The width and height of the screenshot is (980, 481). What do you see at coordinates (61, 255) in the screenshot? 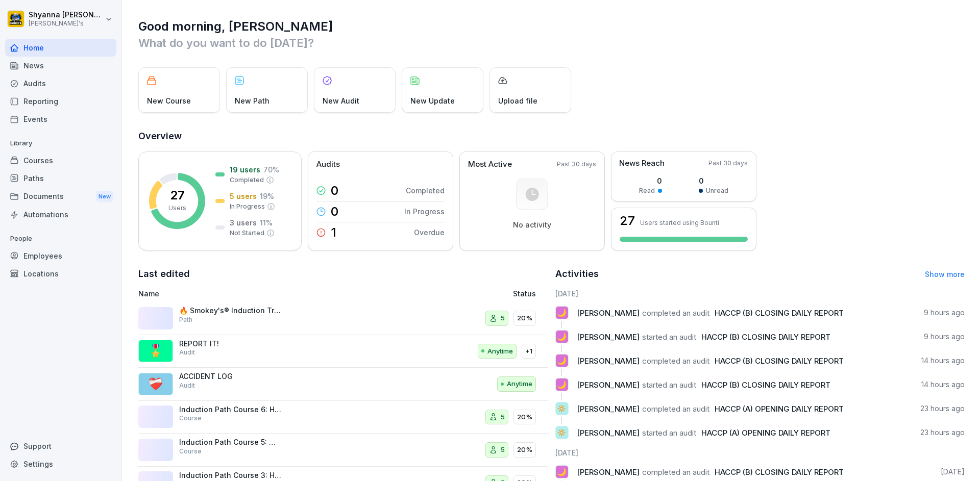
I see `a: Employees` at bounding box center [61, 255].